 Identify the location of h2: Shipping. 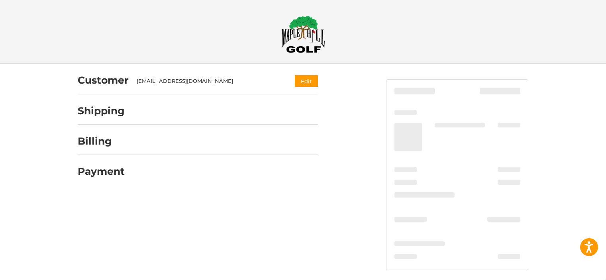
(101, 111).